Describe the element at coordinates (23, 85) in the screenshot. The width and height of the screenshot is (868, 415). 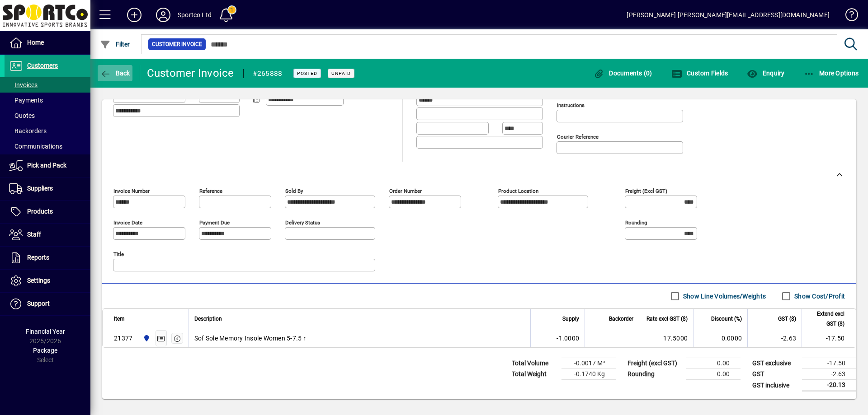
I see `span: Invoices` at that location.